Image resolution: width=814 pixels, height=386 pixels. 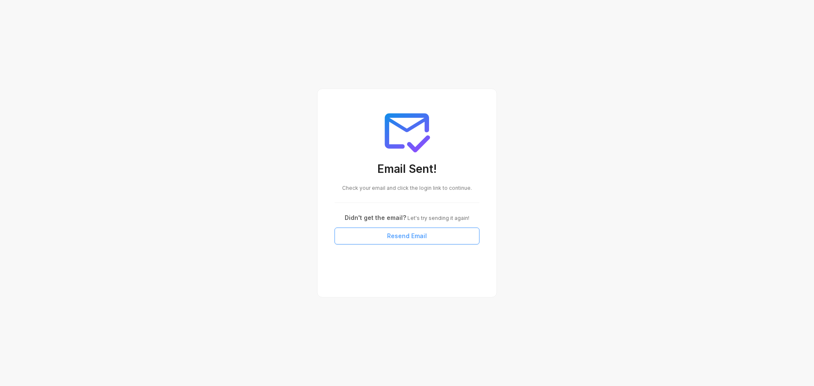 What do you see at coordinates (375, 218) in the screenshot?
I see `span: Didn't get the email?` at bounding box center [375, 218].